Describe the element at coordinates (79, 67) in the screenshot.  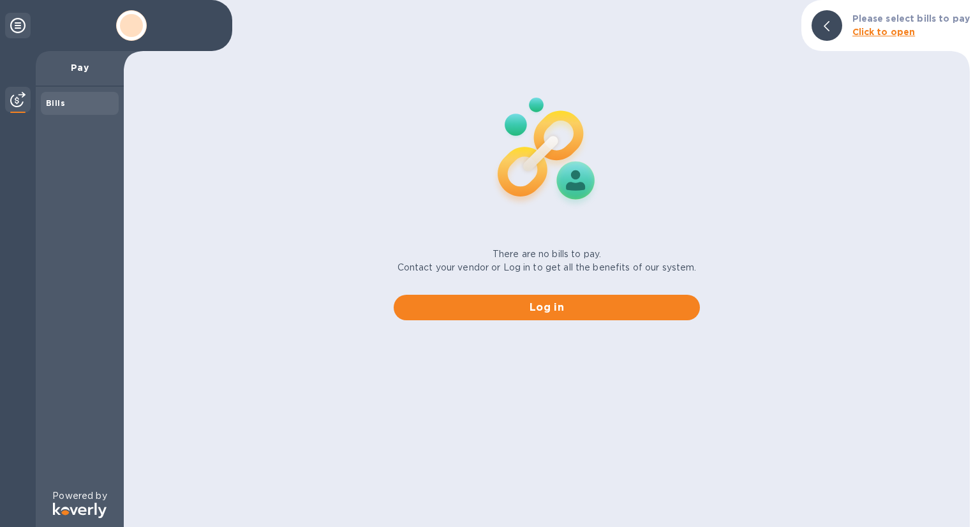
I see `p: Pay` at that location.